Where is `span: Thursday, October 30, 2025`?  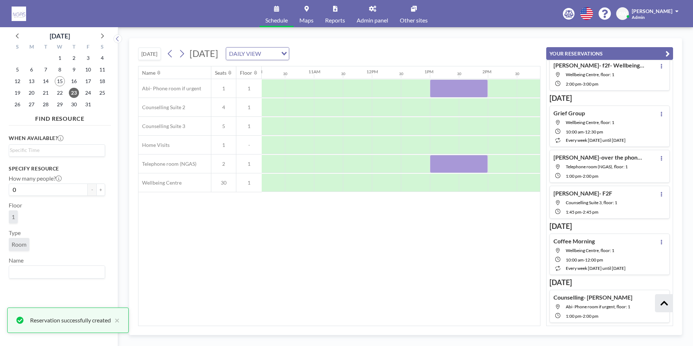 span: Thursday, October 30, 2025 is located at coordinates (74, 104).